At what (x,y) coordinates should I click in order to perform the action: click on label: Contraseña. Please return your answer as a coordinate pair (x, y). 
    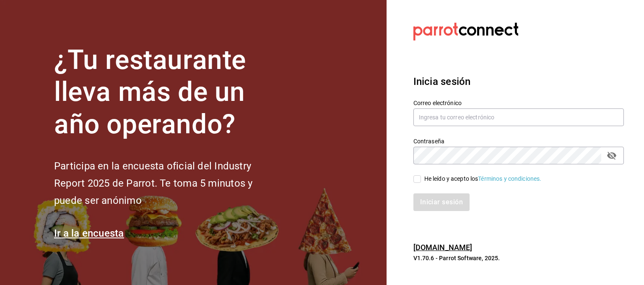
    Looking at the image, I should click on (519, 141).